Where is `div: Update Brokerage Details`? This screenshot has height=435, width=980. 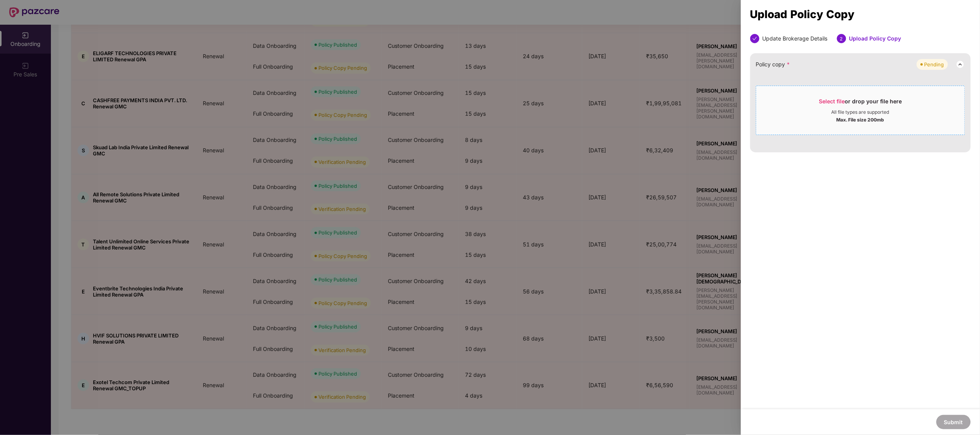 div: Update Brokerage Details is located at coordinates (795, 39).